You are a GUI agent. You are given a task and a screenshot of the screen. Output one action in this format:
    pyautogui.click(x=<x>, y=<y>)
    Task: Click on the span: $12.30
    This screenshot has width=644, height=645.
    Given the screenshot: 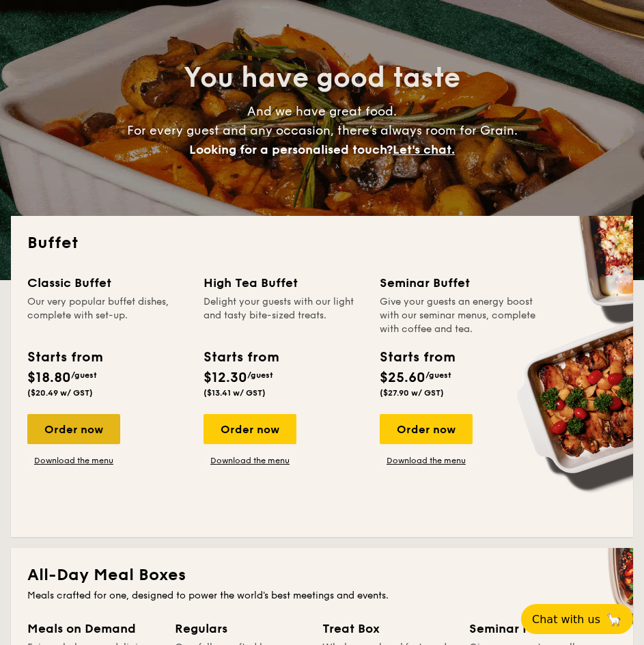 What is the action you would take?
    pyautogui.click(x=225, y=378)
    